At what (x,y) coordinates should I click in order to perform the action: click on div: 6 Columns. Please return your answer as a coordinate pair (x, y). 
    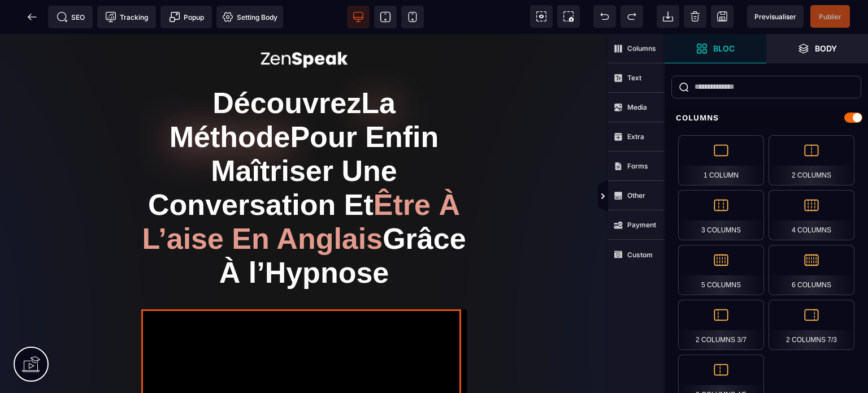
    Looking at the image, I should click on (812, 270).